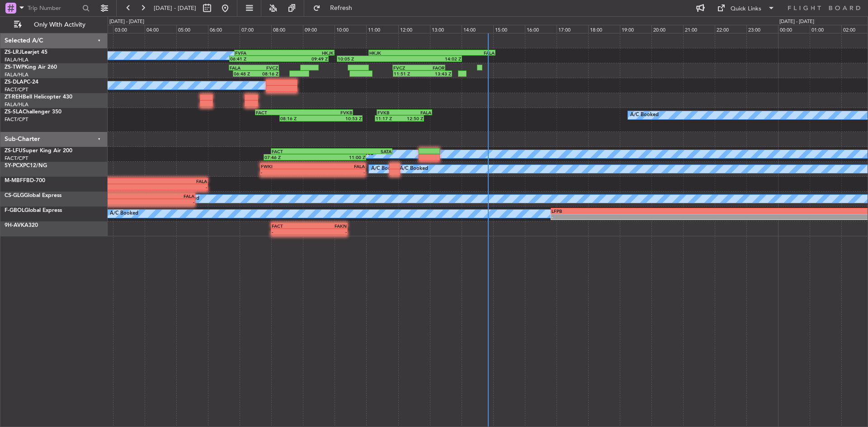  What do you see at coordinates (382, 29) in the screenshot?
I see `div: 11:00` at bounding box center [382, 29].